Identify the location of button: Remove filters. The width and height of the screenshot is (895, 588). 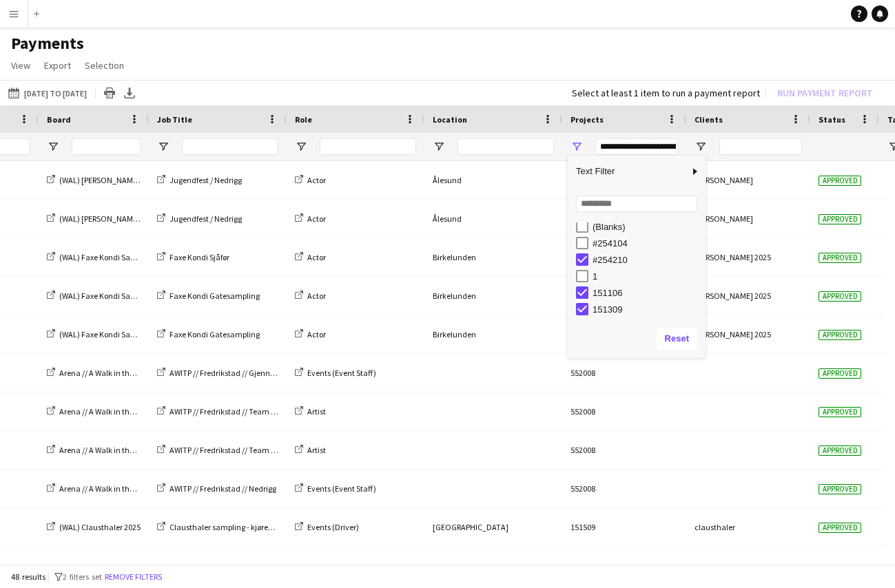
(133, 577).